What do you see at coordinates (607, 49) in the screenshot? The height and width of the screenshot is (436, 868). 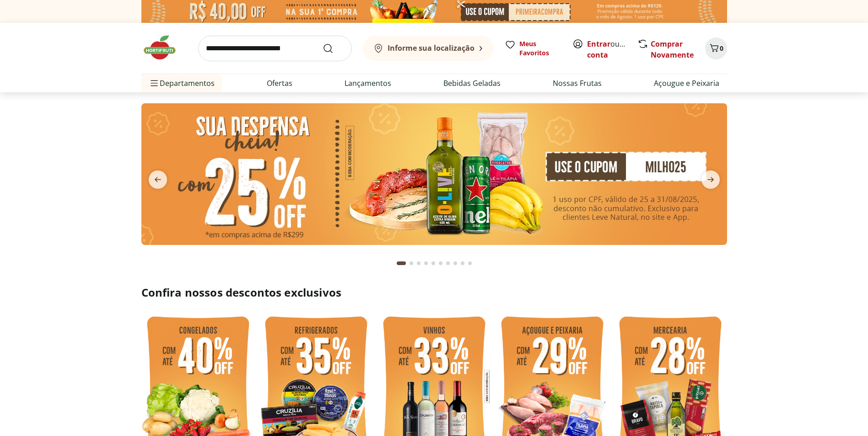 I see `span: ou` at bounding box center [607, 49].